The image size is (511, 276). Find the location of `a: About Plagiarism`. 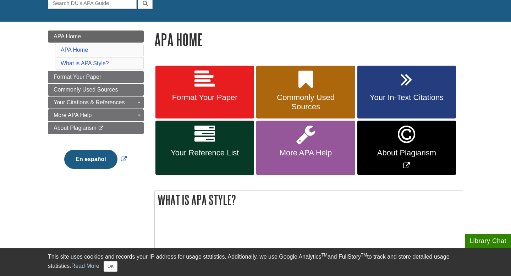

a: About Plagiarism is located at coordinates (96, 128).